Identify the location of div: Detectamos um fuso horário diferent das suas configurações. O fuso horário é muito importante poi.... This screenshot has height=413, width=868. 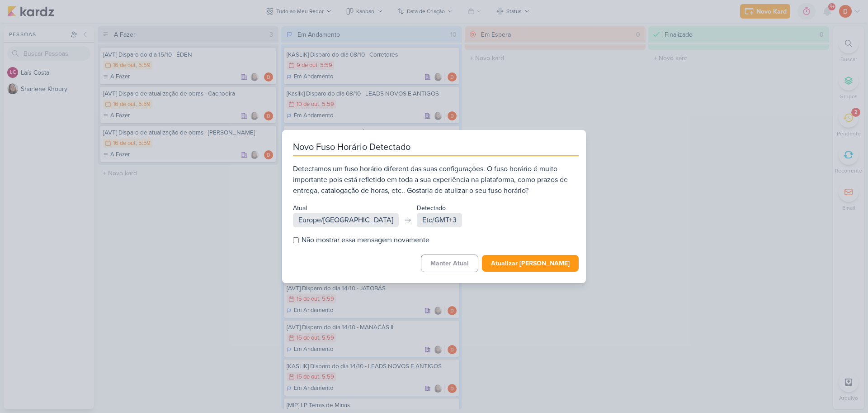
(436, 180).